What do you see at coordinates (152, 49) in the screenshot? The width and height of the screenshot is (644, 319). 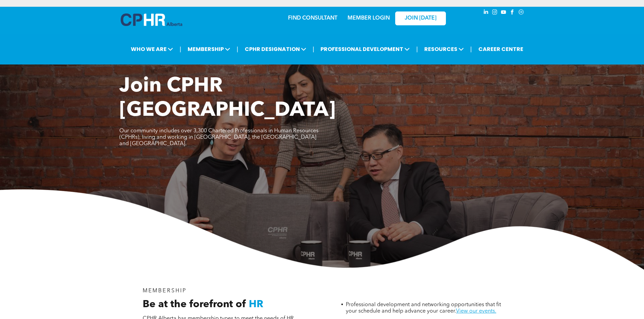 I see `span: WHO WE ARE` at bounding box center [152, 49].